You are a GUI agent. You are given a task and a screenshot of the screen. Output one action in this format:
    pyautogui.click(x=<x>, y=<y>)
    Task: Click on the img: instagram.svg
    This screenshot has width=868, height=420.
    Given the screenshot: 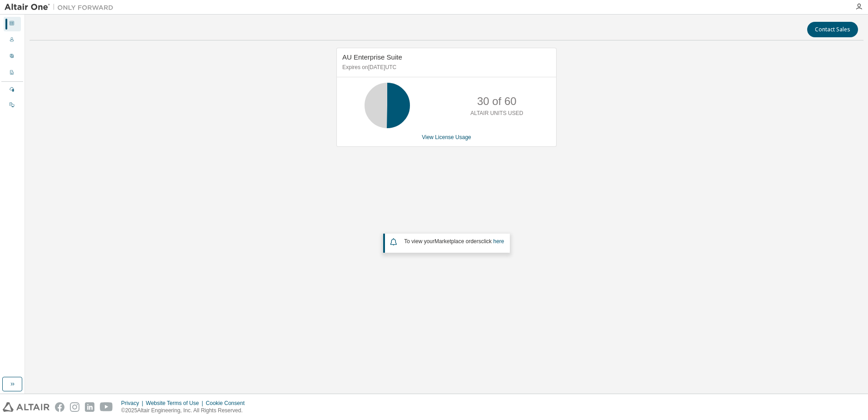 What is the action you would take?
    pyautogui.click(x=75, y=406)
    